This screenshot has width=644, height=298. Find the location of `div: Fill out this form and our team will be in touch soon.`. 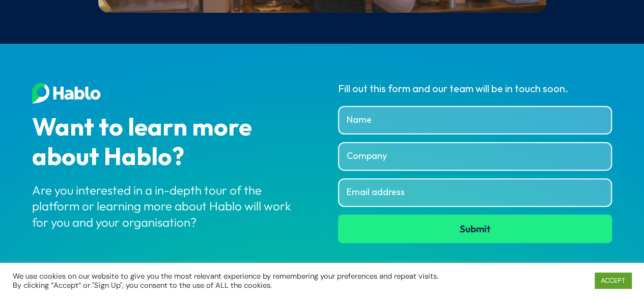

div: Fill out this form and our team will be in touch soon. is located at coordinates (475, 89).